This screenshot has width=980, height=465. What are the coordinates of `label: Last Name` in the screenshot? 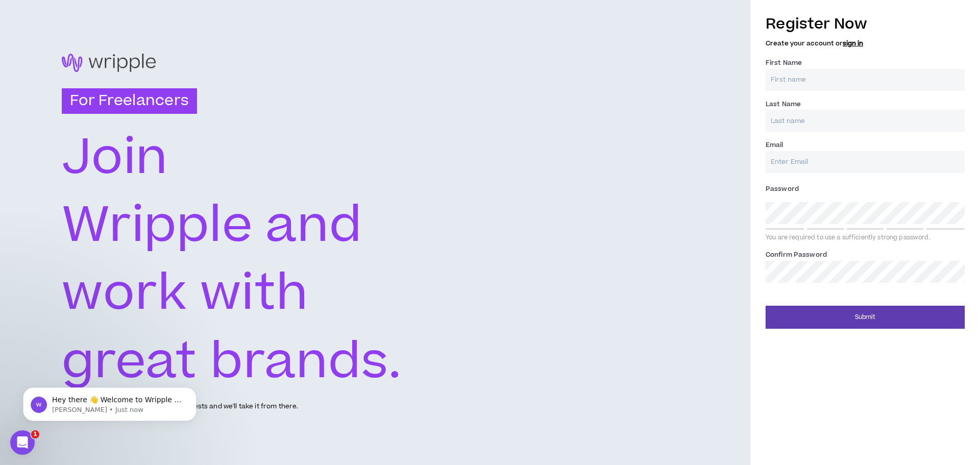 It's located at (783, 104).